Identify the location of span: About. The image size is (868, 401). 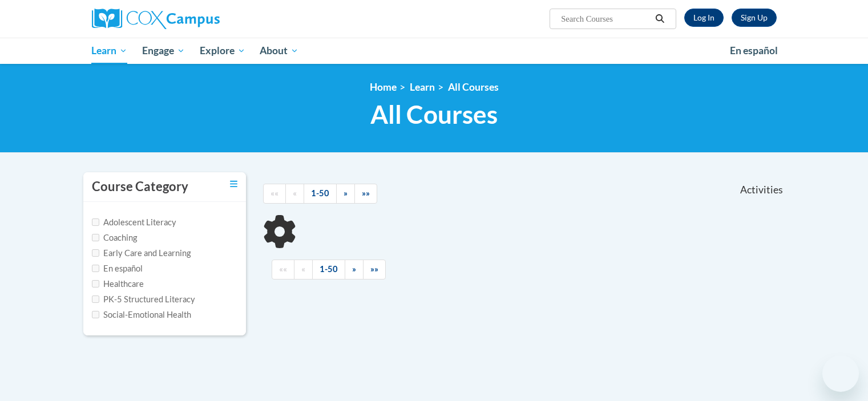
(279, 51).